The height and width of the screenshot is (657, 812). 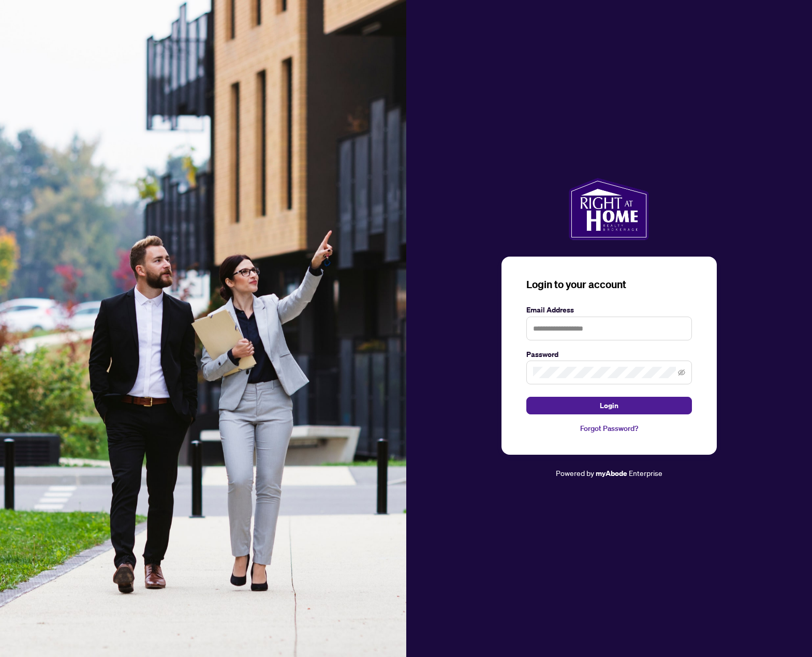 What do you see at coordinates (609, 310) in the screenshot?
I see `label: Email Address` at bounding box center [609, 310].